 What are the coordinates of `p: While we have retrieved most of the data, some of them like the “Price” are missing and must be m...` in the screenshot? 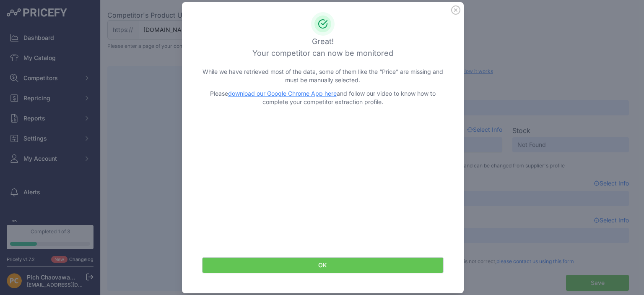 It's located at (323, 76).